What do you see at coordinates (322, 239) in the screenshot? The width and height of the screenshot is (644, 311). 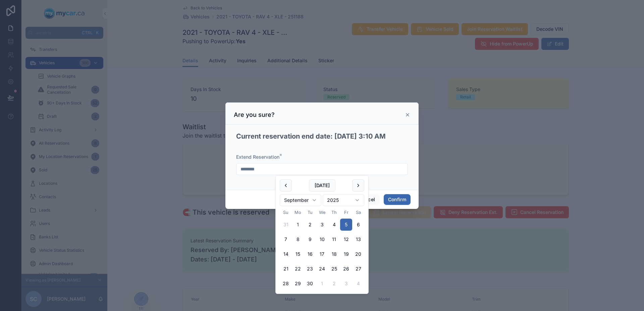 I see `button: Wednesday, September 10th, 2025` at bounding box center [322, 239].